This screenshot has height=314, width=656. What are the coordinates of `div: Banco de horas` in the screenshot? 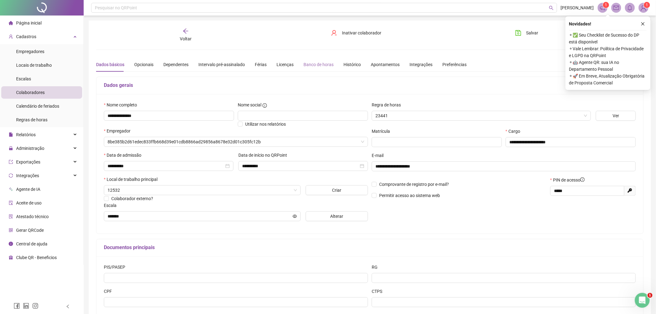 It's located at (319, 65).